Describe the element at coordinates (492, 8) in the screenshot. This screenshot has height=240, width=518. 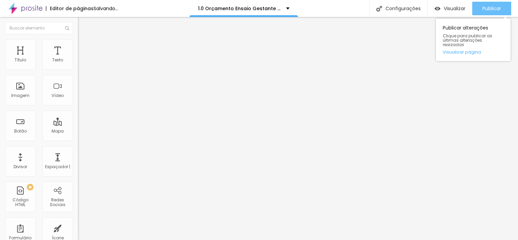
I see `button: Publicar` at that location.